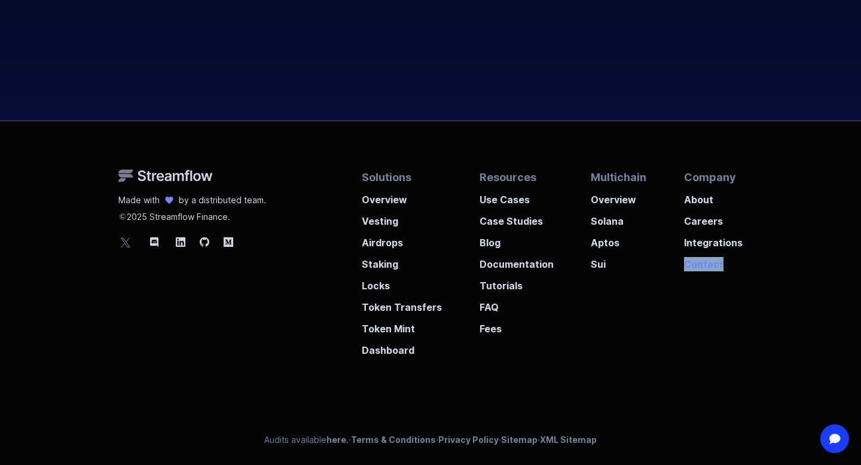 This screenshot has height=465, width=861. What do you see at coordinates (618, 261) in the screenshot?
I see `a: Sui` at bounding box center [618, 261].